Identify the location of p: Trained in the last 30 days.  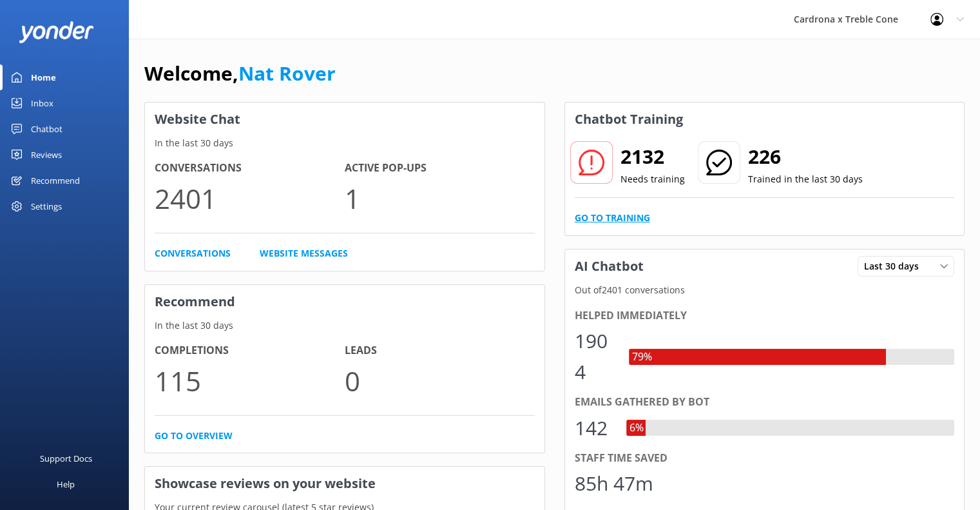
(806, 179).